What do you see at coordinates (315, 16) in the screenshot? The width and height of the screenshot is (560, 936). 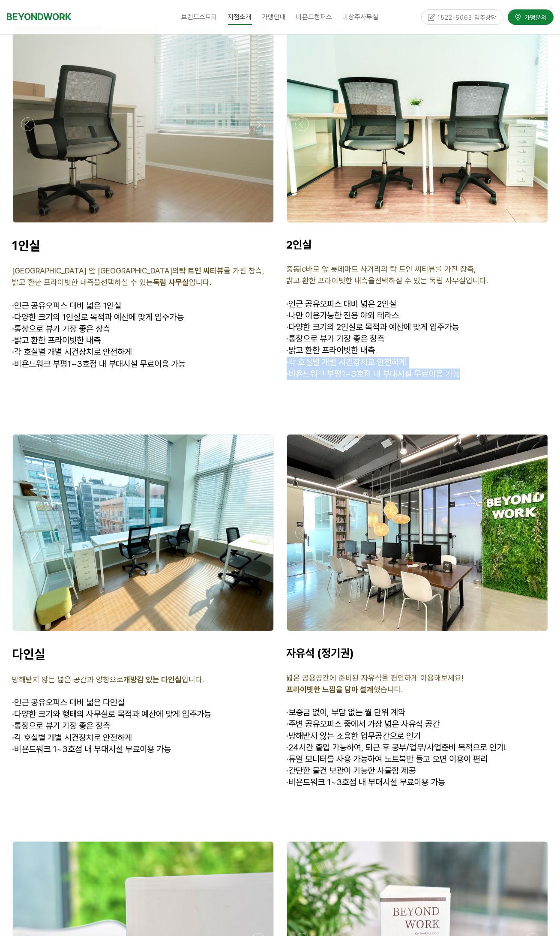 I see `span: 비욘드캠퍼스` at bounding box center [315, 16].